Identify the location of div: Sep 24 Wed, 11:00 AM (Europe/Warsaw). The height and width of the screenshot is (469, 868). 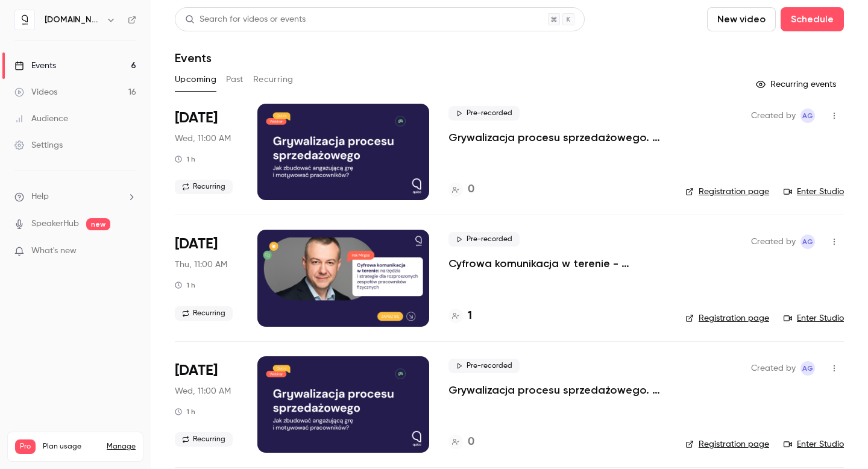
(206, 152).